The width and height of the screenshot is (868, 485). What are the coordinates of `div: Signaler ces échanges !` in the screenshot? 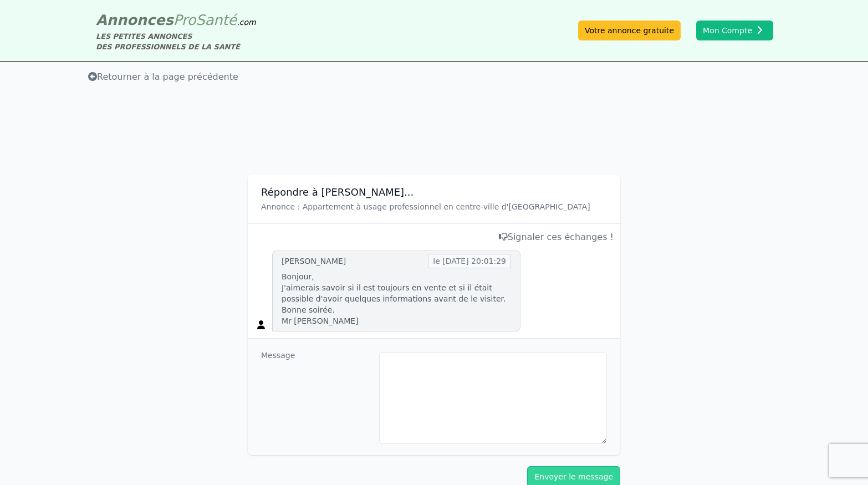 It's located at (434, 237).